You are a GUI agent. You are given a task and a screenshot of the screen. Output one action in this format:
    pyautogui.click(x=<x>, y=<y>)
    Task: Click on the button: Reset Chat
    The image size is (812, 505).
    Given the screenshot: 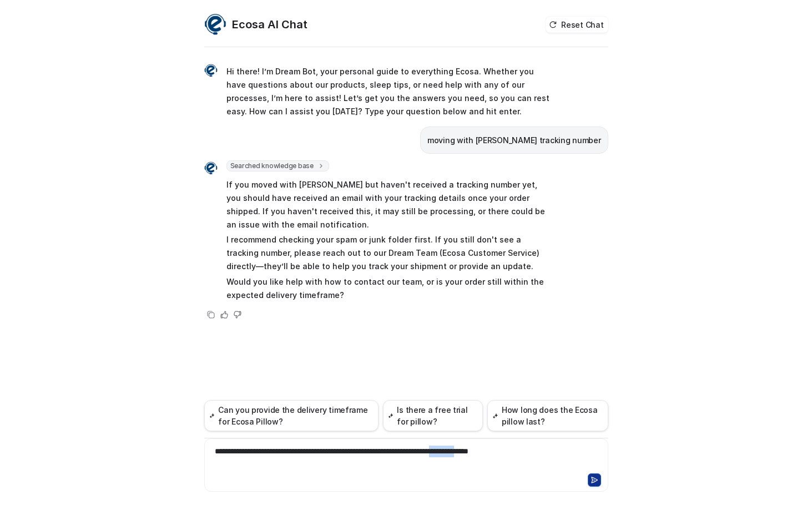 What is the action you would take?
    pyautogui.click(x=577, y=25)
    